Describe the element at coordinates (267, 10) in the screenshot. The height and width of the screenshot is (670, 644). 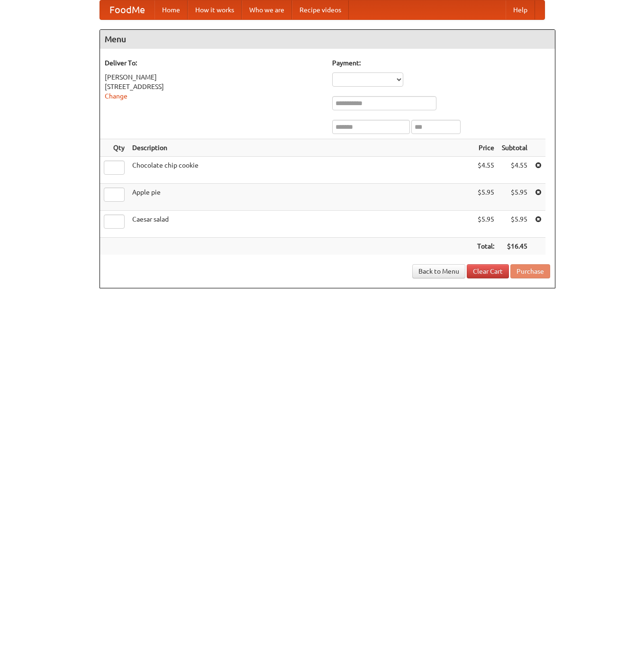
I see `a: Who we are` at that location.